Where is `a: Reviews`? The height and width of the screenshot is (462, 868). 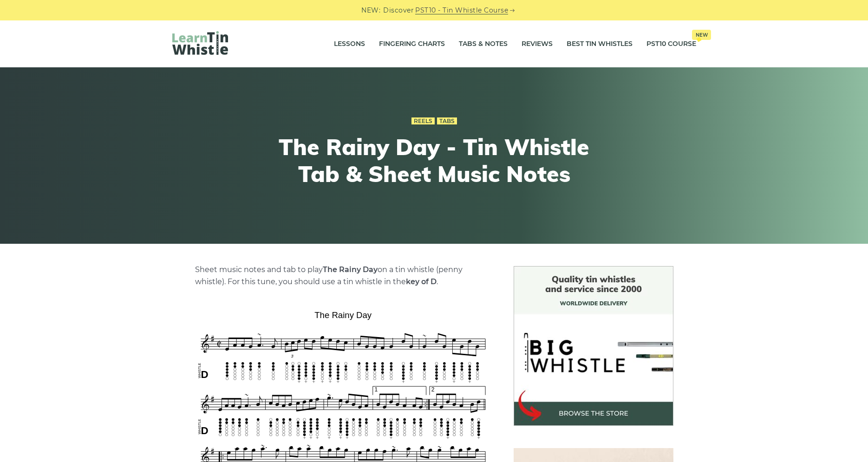 a: Reviews is located at coordinates (537, 44).